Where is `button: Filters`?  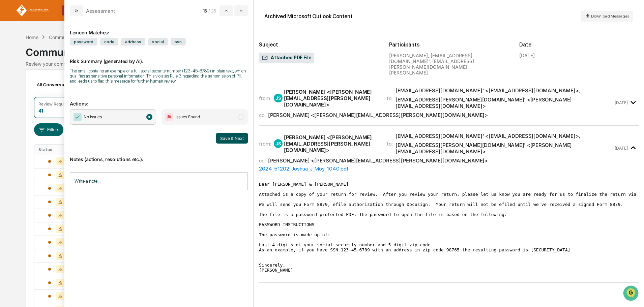
button: Filters is located at coordinates (49, 130).